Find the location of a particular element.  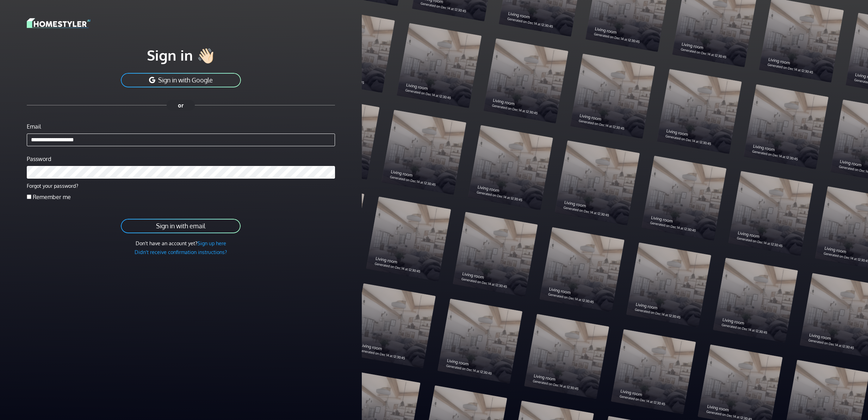

h1: Sign in 👋🏻 is located at coordinates (180, 55).